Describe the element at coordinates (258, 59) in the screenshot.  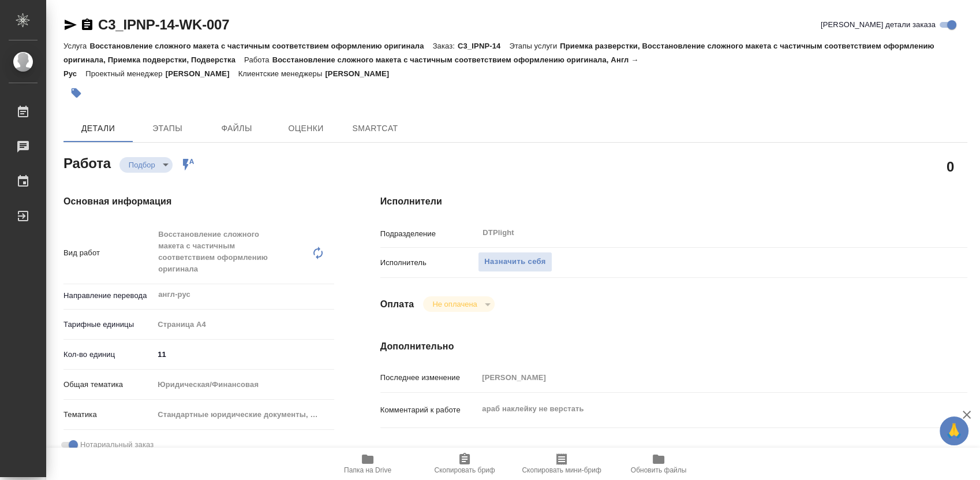
I see `p: Работа` at that location.